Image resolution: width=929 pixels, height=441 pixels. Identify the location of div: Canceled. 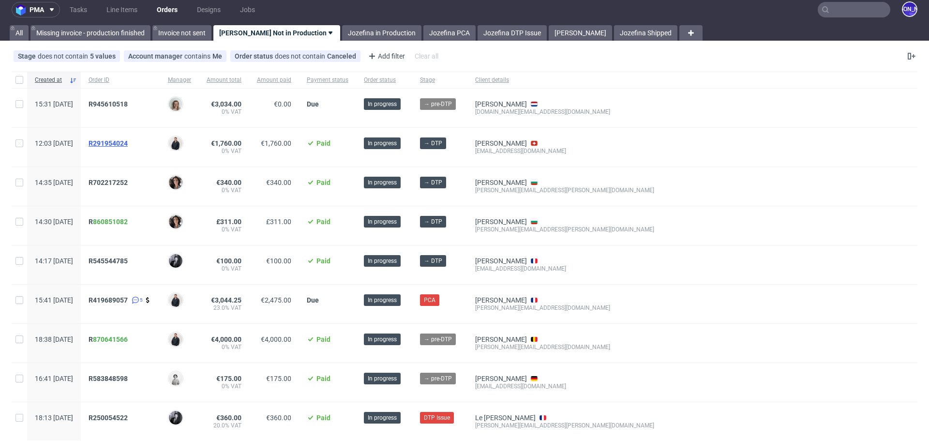
(341, 56).